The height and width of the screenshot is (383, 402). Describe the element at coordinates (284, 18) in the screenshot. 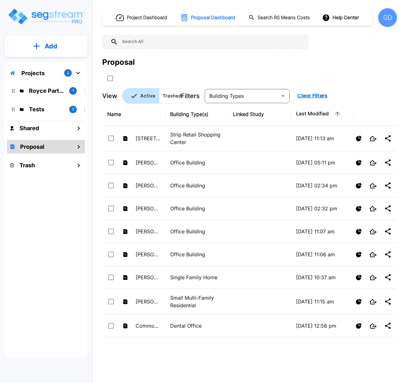

I see `h1: Search RS Means Costs` at that location.